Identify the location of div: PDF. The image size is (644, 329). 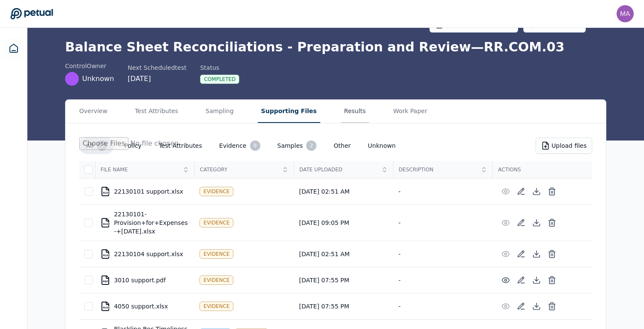
(106, 282).